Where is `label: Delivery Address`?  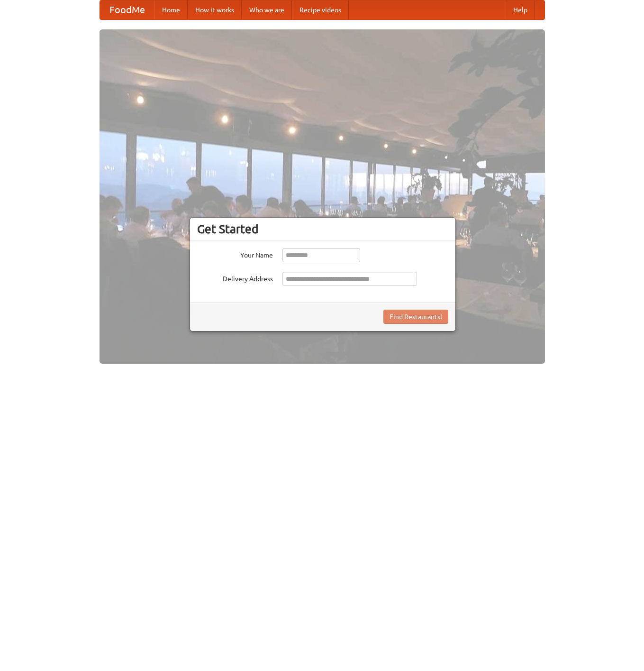
label: Delivery Address is located at coordinates (235, 277).